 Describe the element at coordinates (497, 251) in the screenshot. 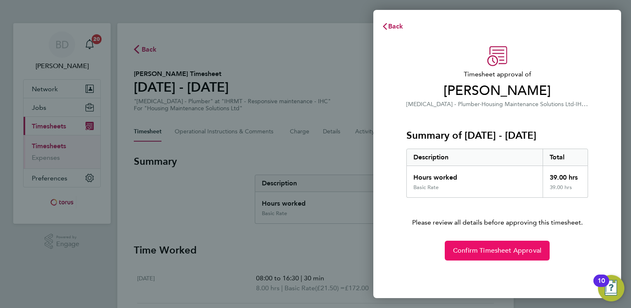

I see `span: Confirm Timesheet Approval` at that location.